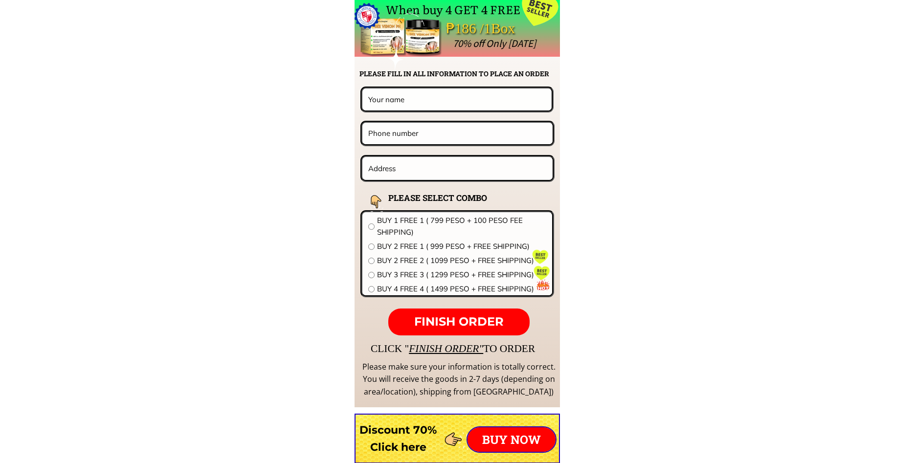 This screenshot has height=463, width=914. Describe the element at coordinates (461, 226) in the screenshot. I see `span: BUY 1 FREE 1 ( 799 PESO + 100 PESO FEE SHIPPING)` at that location.